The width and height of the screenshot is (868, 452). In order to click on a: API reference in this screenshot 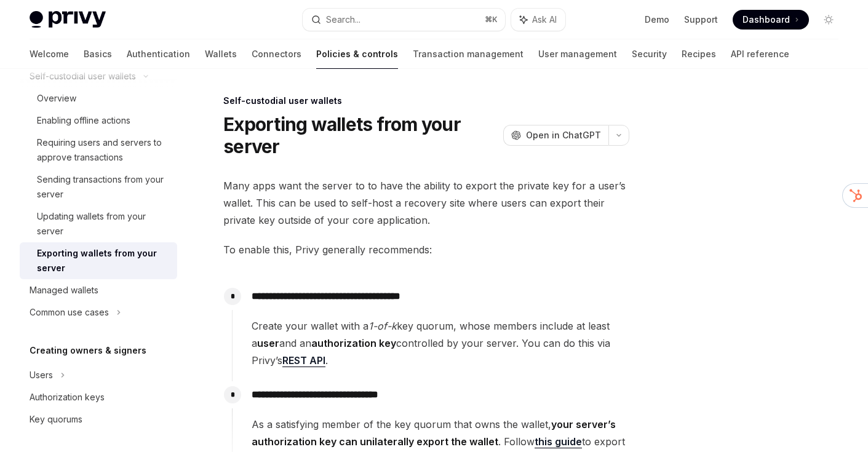, I will do `click(760, 54)`.